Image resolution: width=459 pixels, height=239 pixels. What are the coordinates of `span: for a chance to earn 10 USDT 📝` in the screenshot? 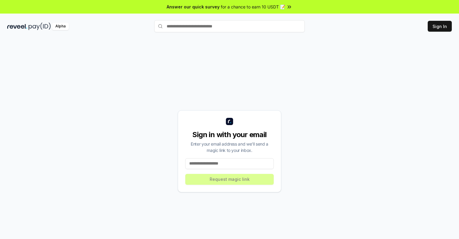 It's located at (253, 7).